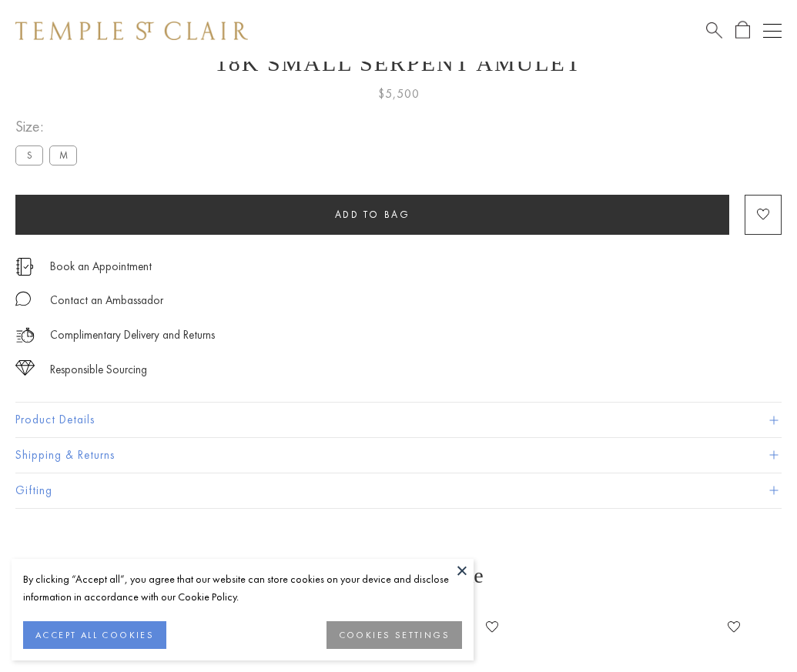 Image resolution: width=797 pixels, height=672 pixels. What do you see at coordinates (398, 420) in the screenshot?
I see `button: Product Details` at bounding box center [398, 420].